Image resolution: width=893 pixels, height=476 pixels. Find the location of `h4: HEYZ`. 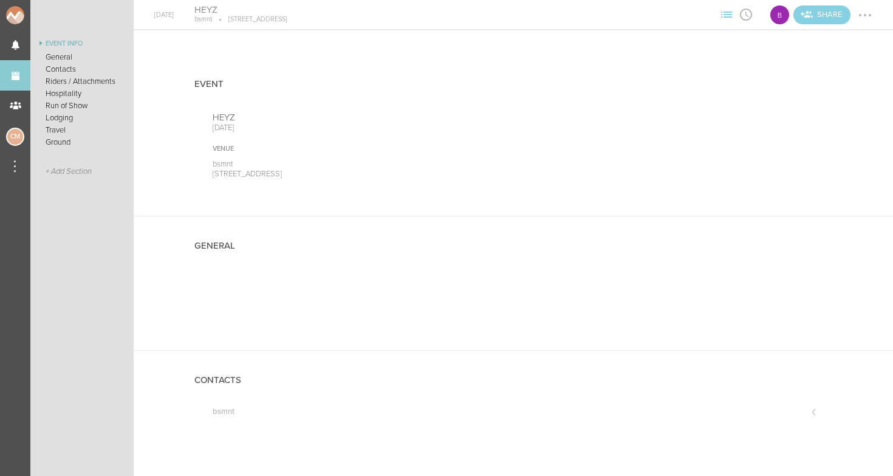

h4: HEYZ is located at coordinates (241, 10).